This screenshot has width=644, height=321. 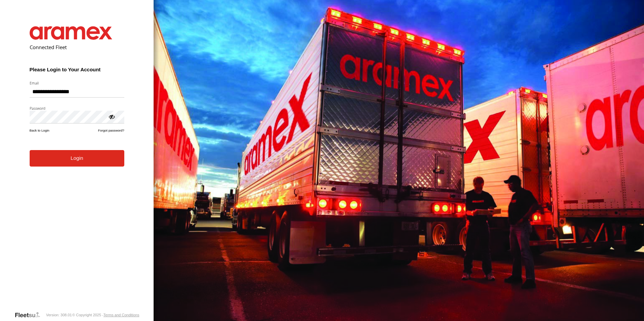 I want to click on a: Back to Login, so click(x=39, y=130).